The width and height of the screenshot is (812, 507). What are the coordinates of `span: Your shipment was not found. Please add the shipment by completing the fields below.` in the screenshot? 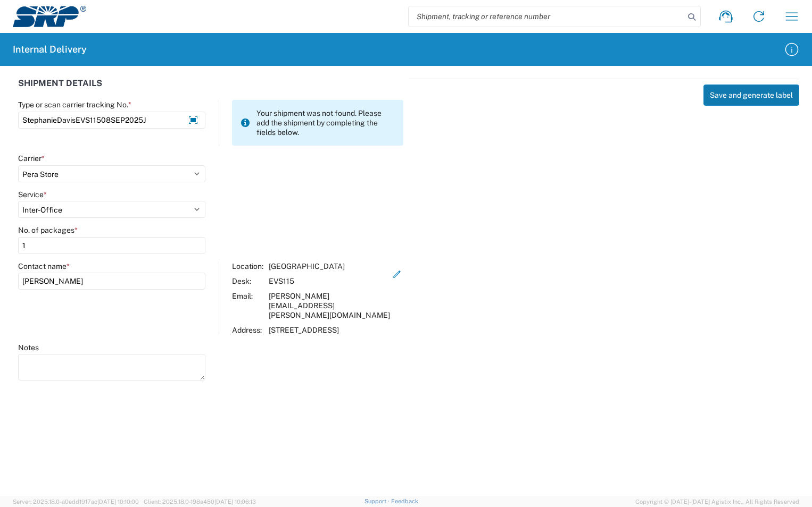 It's located at (326, 123).